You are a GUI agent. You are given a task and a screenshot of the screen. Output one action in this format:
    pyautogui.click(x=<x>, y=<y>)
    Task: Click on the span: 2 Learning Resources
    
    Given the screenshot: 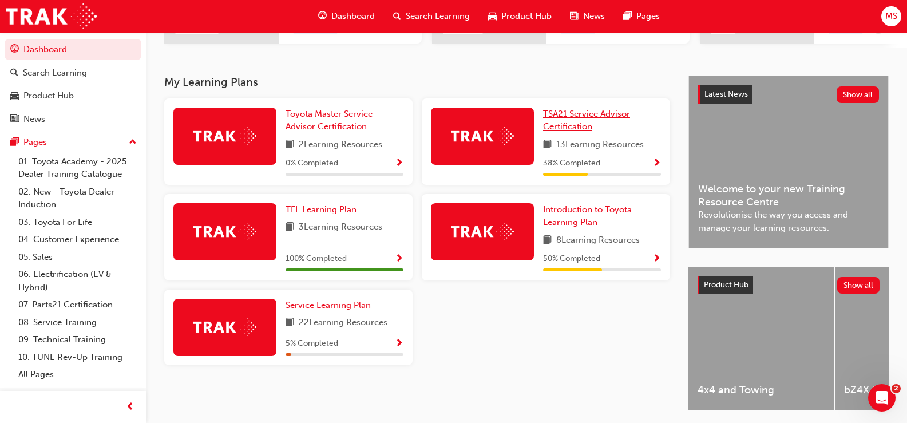 What is the action you would take?
    pyautogui.click(x=340, y=145)
    